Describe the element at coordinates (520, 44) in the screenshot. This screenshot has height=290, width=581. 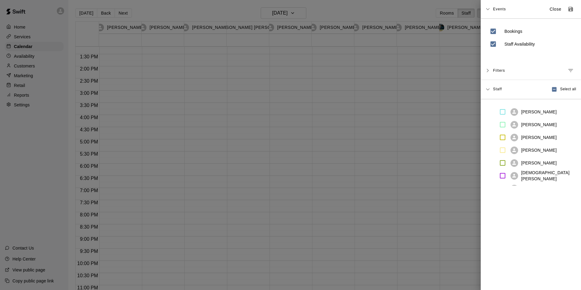
I see `p: Staff Availability` at that location.